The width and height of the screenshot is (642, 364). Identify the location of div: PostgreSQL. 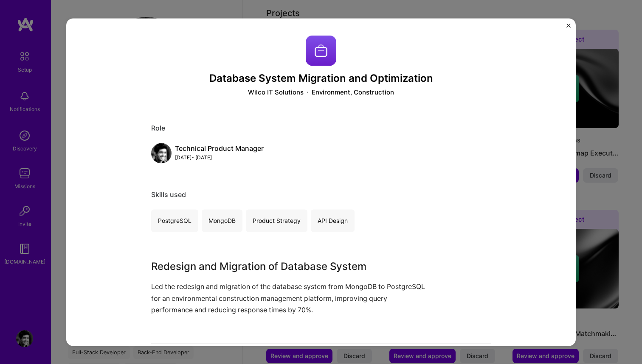
(175, 221).